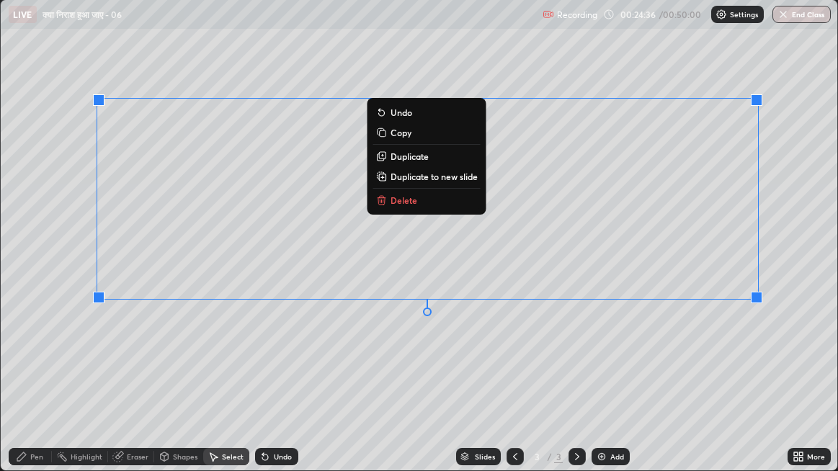 This screenshot has width=838, height=471. Describe the element at coordinates (282, 457) in the screenshot. I see `div: Undo` at that location.